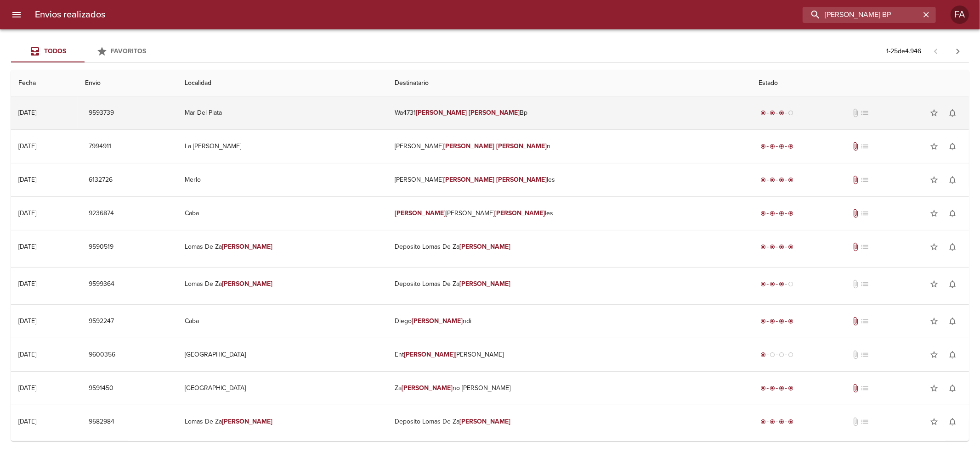  I want to click on div: En viaje, so click(777, 113).